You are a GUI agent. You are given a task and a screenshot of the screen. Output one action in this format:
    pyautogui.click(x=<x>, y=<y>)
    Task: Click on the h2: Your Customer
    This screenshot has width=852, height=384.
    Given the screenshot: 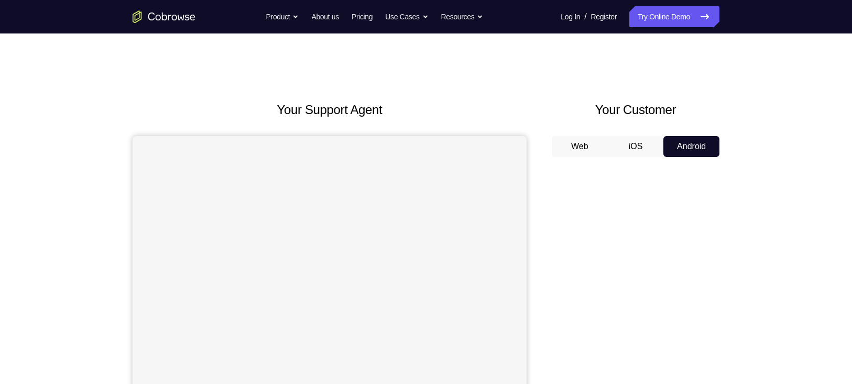 What is the action you would take?
    pyautogui.click(x=635, y=110)
    